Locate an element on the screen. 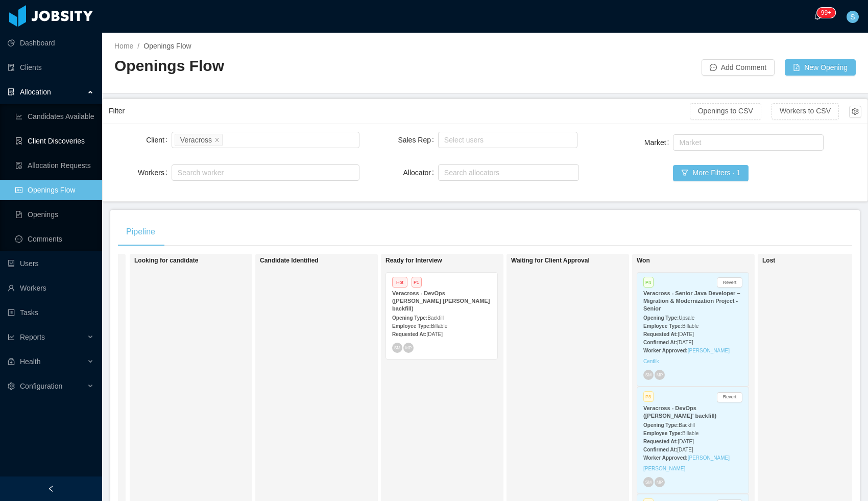  i: icon: solution is located at coordinates (11, 92).